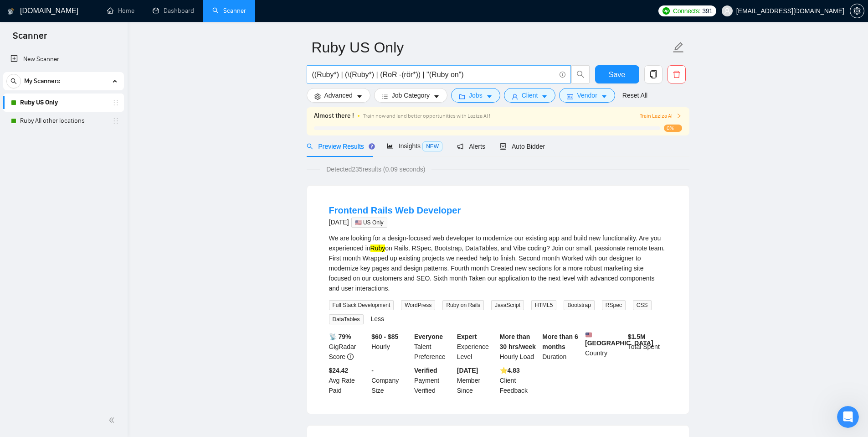 This screenshot has width=868, height=437. I want to click on span: NEW, so click(432, 147).